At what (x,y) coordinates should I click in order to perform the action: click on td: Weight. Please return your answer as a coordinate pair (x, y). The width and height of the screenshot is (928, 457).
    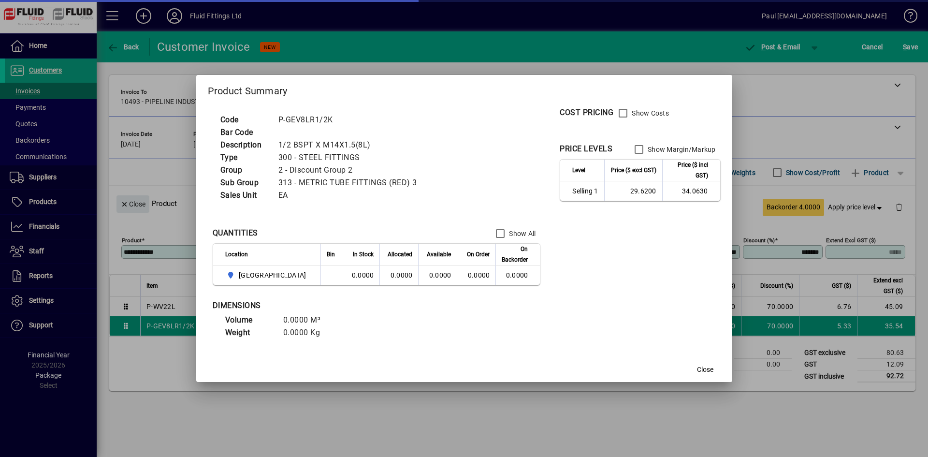
    Looking at the image, I should click on (249, 333).